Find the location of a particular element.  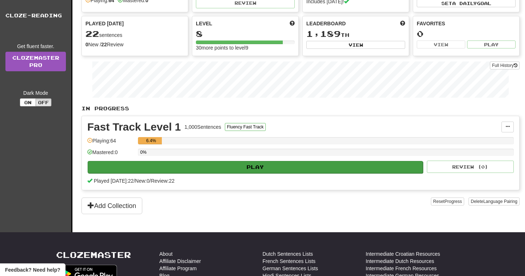

a: Affiliate Program is located at coordinates (178, 269).